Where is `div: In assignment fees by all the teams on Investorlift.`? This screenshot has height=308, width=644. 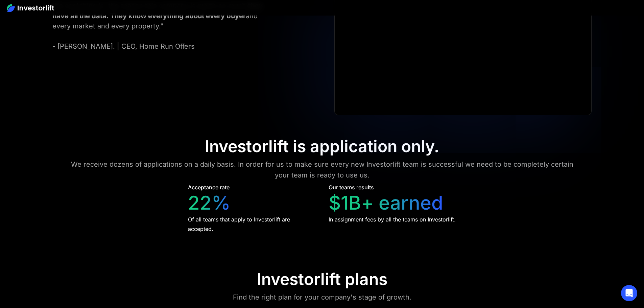 div: In assignment fees by all the teams on Investorlift. is located at coordinates (392, 219).